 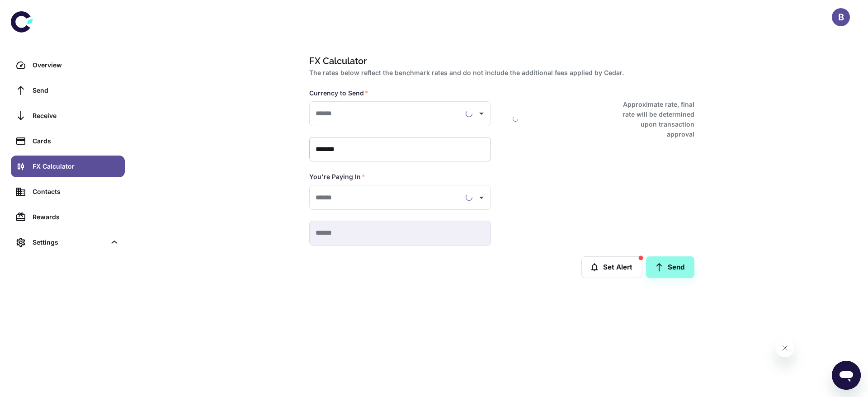 I want to click on a: Rewards, so click(x=68, y=217).